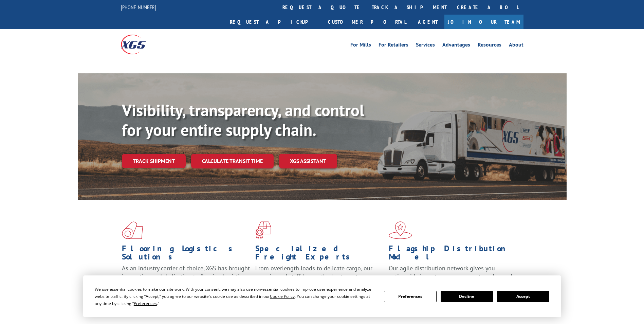 This screenshot has width=644, height=324. Describe the element at coordinates (453, 254) in the screenshot. I see `h1: Flagship Distribution Model` at that location.